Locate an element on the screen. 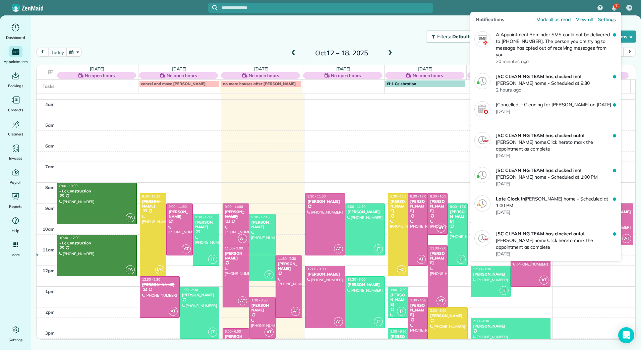  span: 8:30 - 12:30 is located at coordinates (399, 196).